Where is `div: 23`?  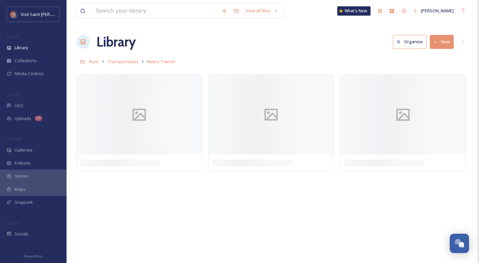
div: 23 is located at coordinates (38, 118).